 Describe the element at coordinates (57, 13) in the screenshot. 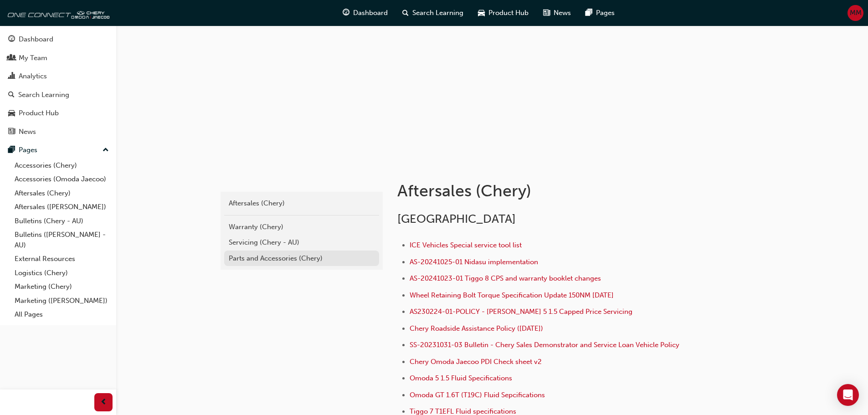

I see `a: oneconnect` at that location.